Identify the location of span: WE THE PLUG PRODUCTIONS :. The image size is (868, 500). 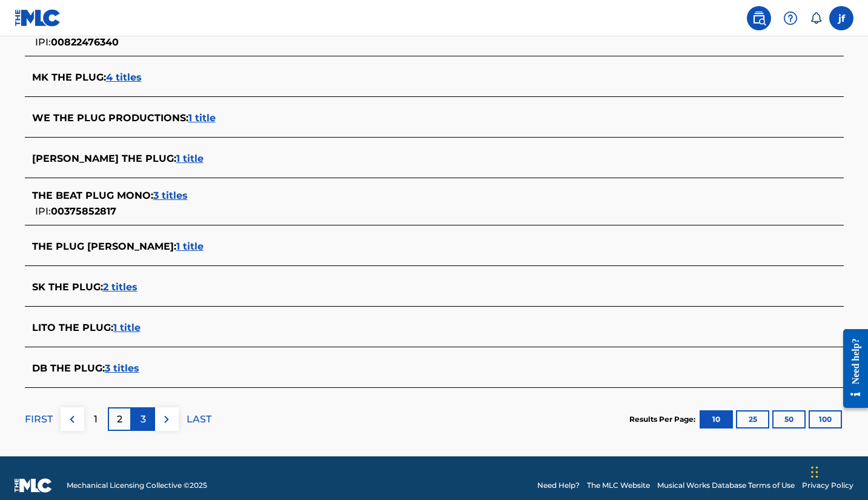
(110, 117).